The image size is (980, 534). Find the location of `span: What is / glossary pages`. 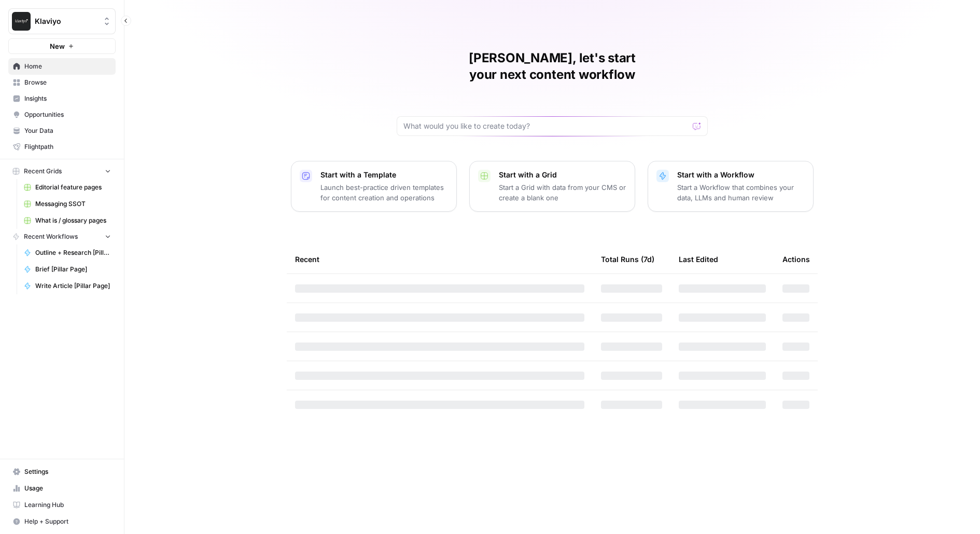

span: What is / glossary pages is located at coordinates (74, 221).